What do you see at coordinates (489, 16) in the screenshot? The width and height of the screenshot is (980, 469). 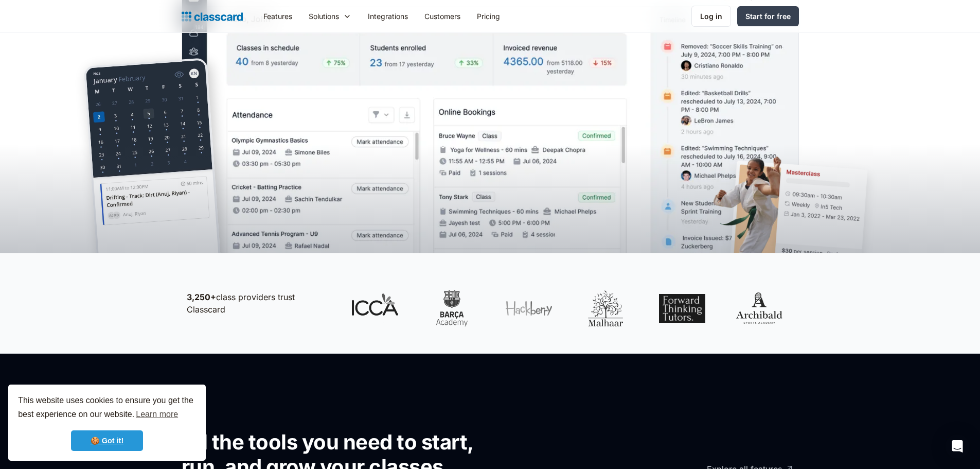 I see `a: Pricing` at bounding box center [489, 16].